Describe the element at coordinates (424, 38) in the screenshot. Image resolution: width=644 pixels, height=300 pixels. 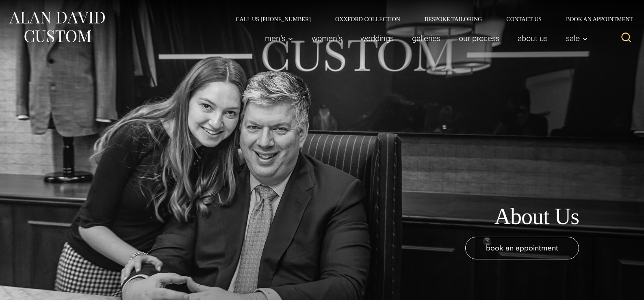
I see `nav: Primary Navigation` at that location.